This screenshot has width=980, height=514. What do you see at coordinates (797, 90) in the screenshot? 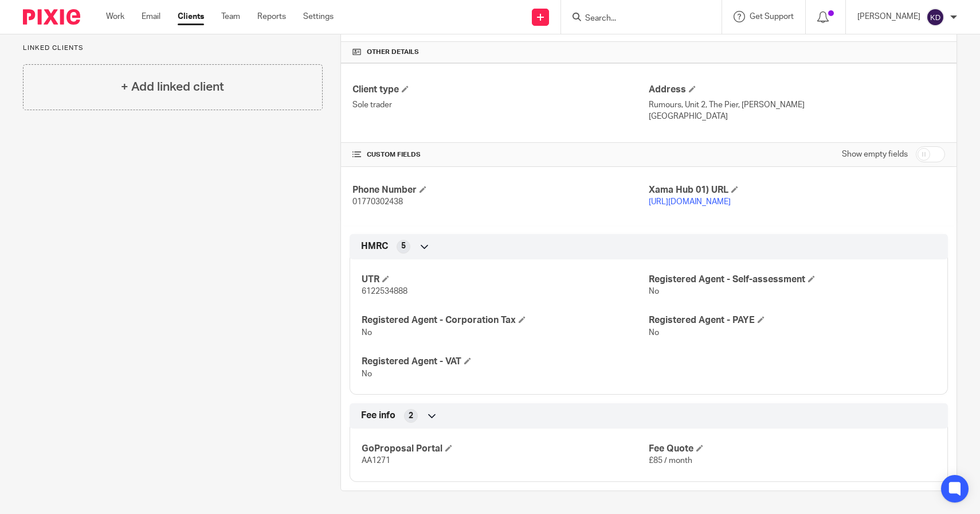
I see `h4: Address` at bounding box center [797, 90].